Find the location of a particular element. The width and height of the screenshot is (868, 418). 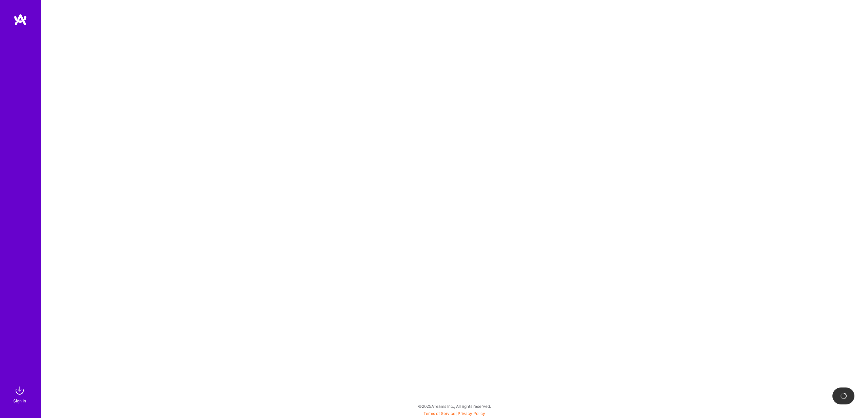

img: sign in is located at coordinates (19, 391).